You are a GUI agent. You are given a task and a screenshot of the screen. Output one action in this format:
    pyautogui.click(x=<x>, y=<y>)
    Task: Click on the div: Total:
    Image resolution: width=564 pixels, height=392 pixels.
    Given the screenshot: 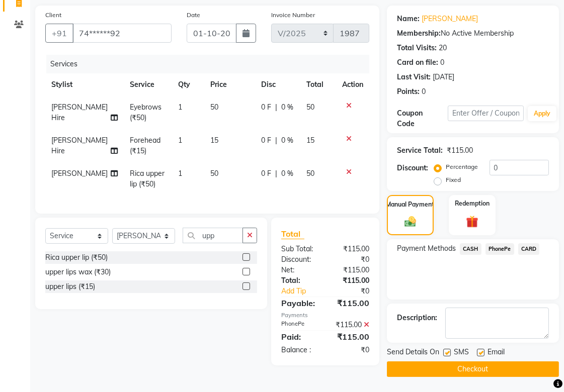 What is the action you would take?
    pyautogui.click(x=299, y=280)
    